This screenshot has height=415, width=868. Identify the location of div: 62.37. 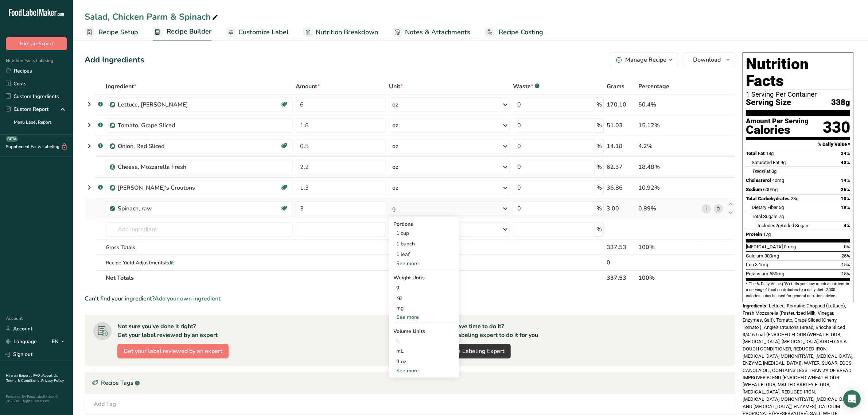
(621, 167).